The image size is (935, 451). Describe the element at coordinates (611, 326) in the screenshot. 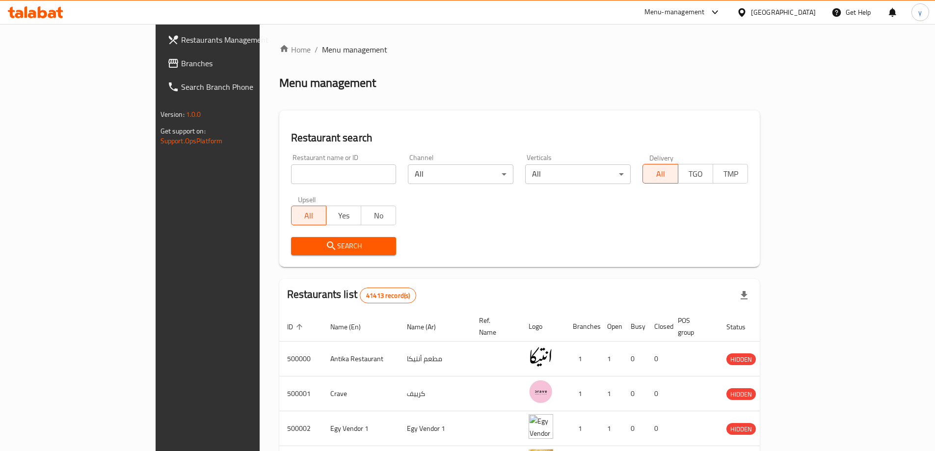

I see `th: Open` at that location.